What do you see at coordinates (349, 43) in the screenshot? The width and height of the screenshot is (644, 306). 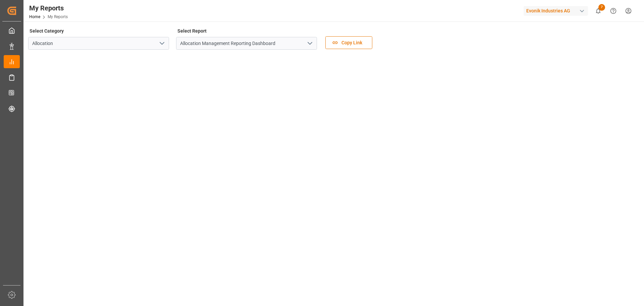 I see `button: Copy Link` at bounding box center [349, 43].